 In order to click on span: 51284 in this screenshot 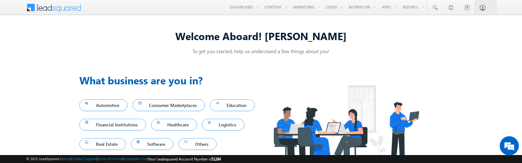, I will do `click(216, 159)`.